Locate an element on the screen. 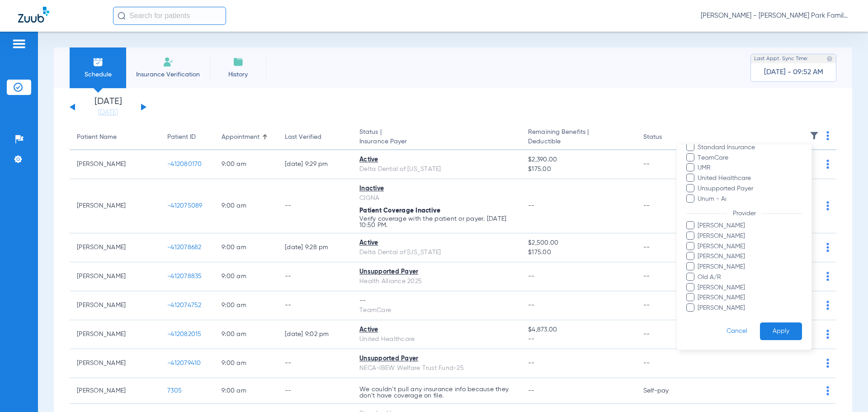 The width and height of the screenshot is (868, 412). span: Old A/R is located at coordinates (750, 277).